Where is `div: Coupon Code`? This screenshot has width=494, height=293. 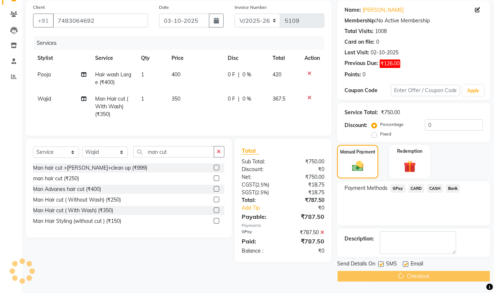 div: Coupon Code is located at coordinates (367, 90).